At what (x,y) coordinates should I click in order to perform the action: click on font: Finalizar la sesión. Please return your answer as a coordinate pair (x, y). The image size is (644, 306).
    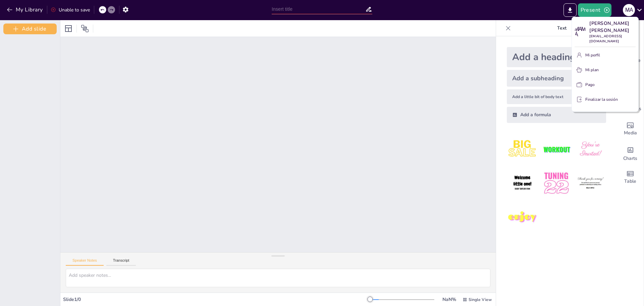
    Looking at the image, I should click on (602, 100).